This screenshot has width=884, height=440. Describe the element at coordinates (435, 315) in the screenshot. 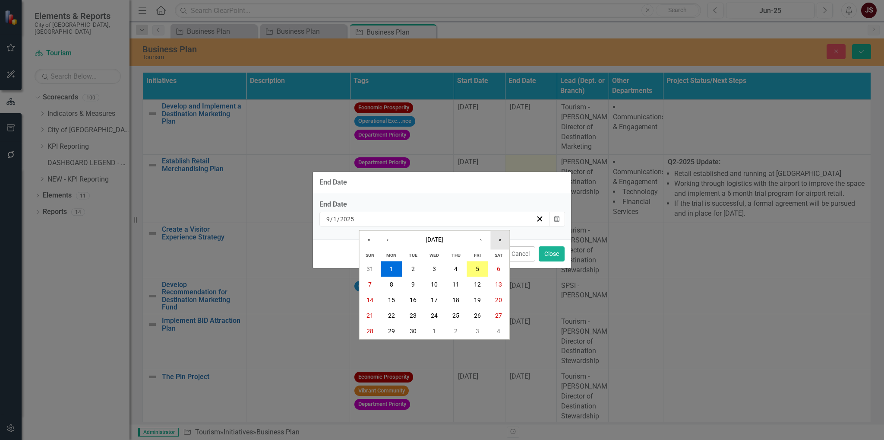

I see `button: September 24, 2025` at that location.